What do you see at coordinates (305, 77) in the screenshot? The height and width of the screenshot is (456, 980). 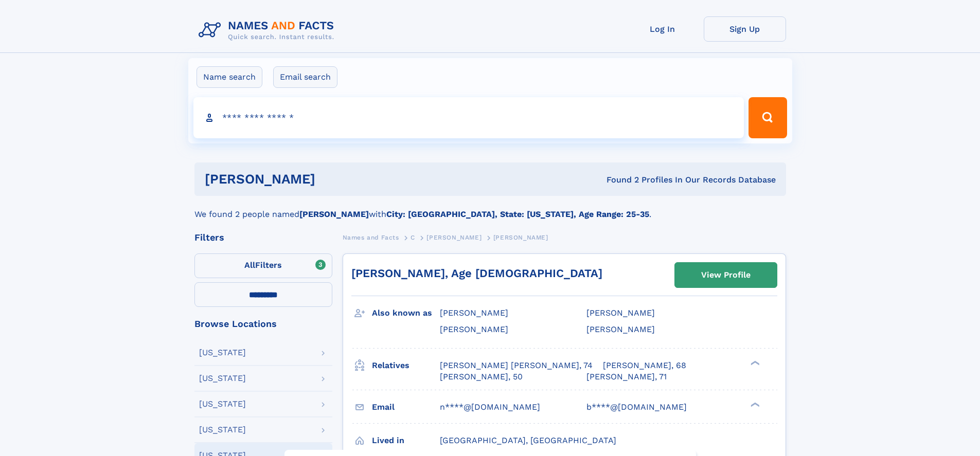 I see `label: Email search` at bounding box center [305, 77].